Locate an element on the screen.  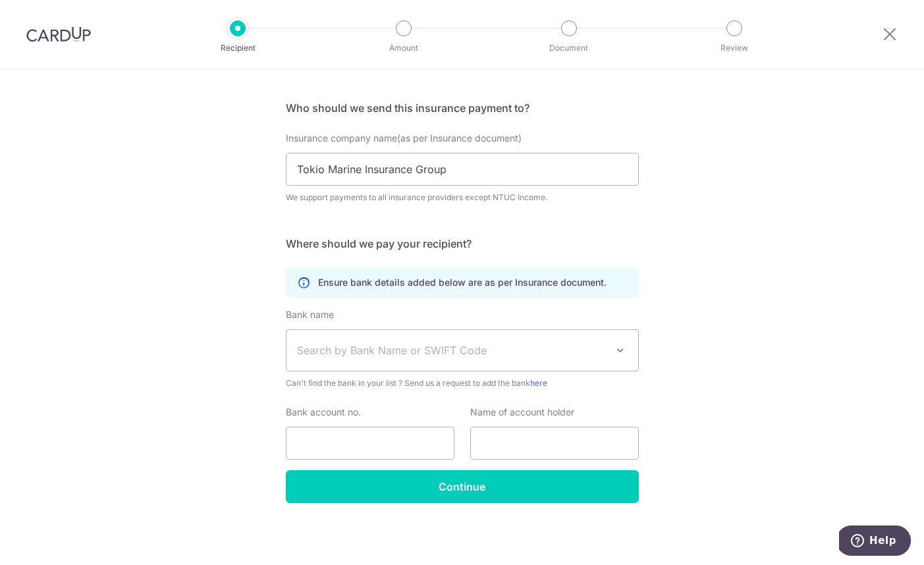
p: Review is located at coordinates (735, 48).